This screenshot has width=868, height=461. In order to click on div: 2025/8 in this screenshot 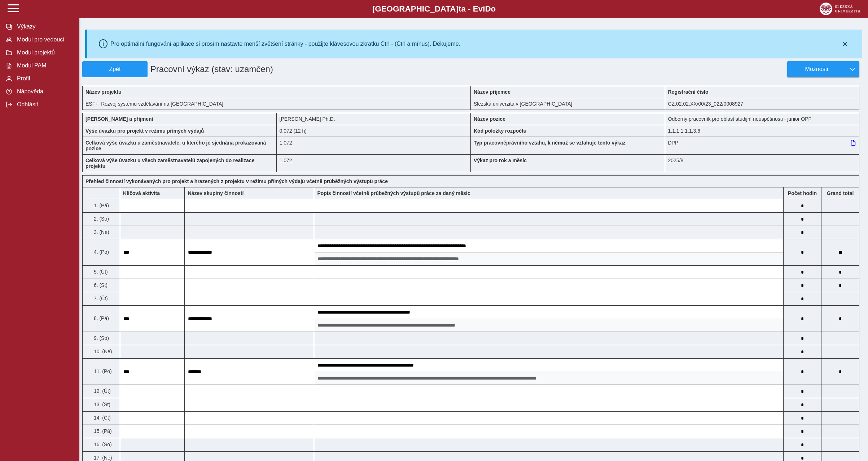, I will do `click(762, 163)`.